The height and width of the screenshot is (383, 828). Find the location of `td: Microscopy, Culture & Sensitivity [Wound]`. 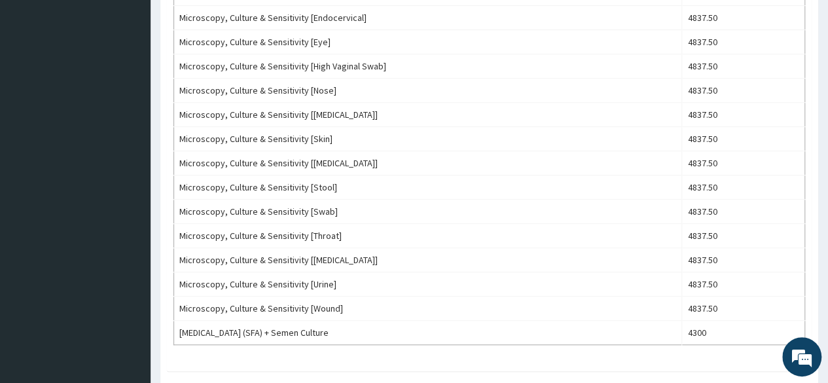

td: Microscopy, Culture & Sensitivity [Wound] is located at coordinates (428, 308).